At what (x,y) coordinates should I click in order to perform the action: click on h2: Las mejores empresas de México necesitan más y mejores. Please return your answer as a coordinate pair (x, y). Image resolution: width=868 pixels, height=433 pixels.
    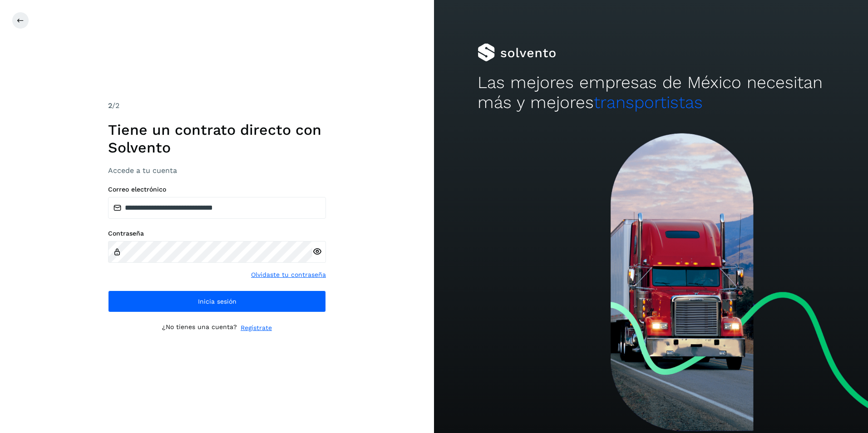
    Looking at the image, I should click on (651, 93).